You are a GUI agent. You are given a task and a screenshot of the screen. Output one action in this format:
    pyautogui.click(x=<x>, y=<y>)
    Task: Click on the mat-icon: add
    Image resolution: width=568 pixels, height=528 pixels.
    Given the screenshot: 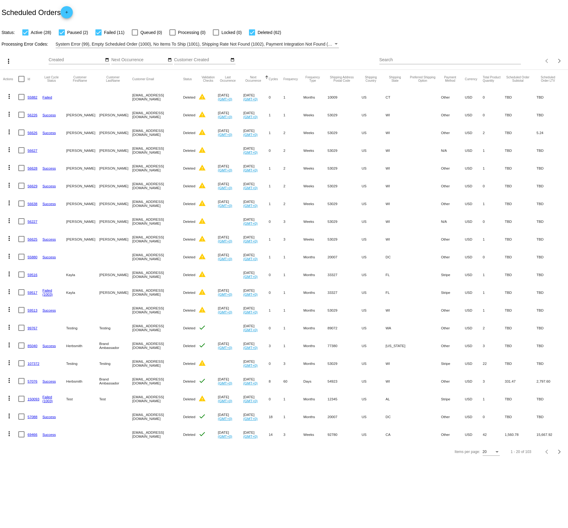 What is the action you would take?
    pyautogui.click(x=67, y=14)
    